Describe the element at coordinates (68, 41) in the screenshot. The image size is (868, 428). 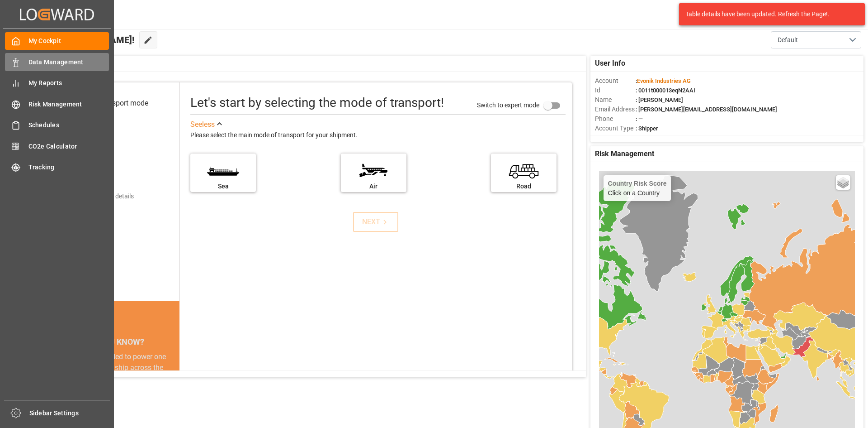
I see `span: My Cockpit` at that location.